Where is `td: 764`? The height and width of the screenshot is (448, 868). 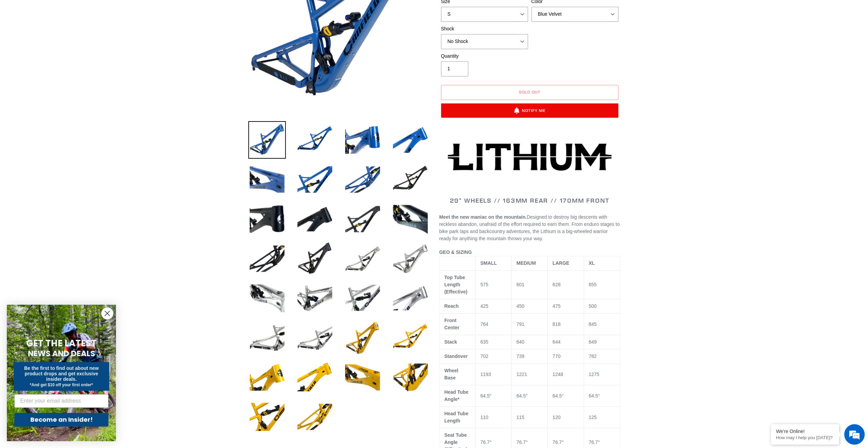 td: 764 is located at coordinates (493, 324).